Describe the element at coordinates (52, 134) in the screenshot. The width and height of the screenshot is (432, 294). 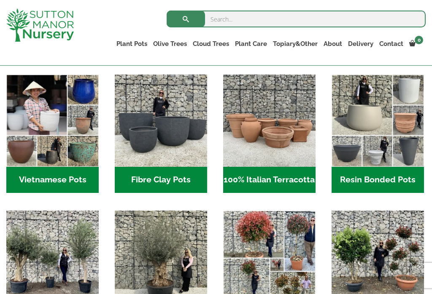
I see `a: Visit product category Vietnamese Pots` at that location.